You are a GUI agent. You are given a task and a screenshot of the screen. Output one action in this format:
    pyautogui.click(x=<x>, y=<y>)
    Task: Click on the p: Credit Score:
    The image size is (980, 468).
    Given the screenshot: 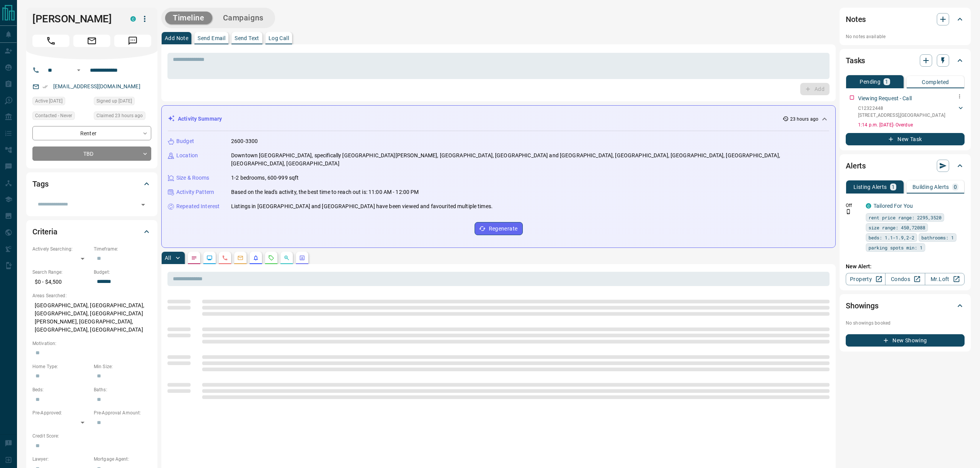 What is the action you would take?
    pyautogui.click(x=92, y=436)
    